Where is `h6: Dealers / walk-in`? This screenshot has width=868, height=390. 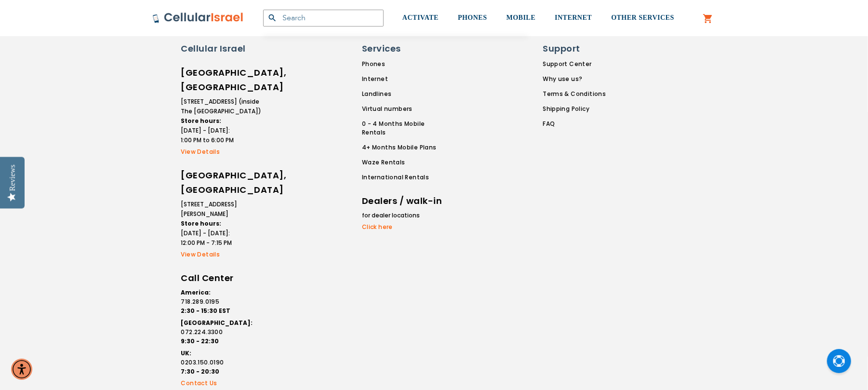 h6: Dealers / walk-in is located at coordinates (403, 201).